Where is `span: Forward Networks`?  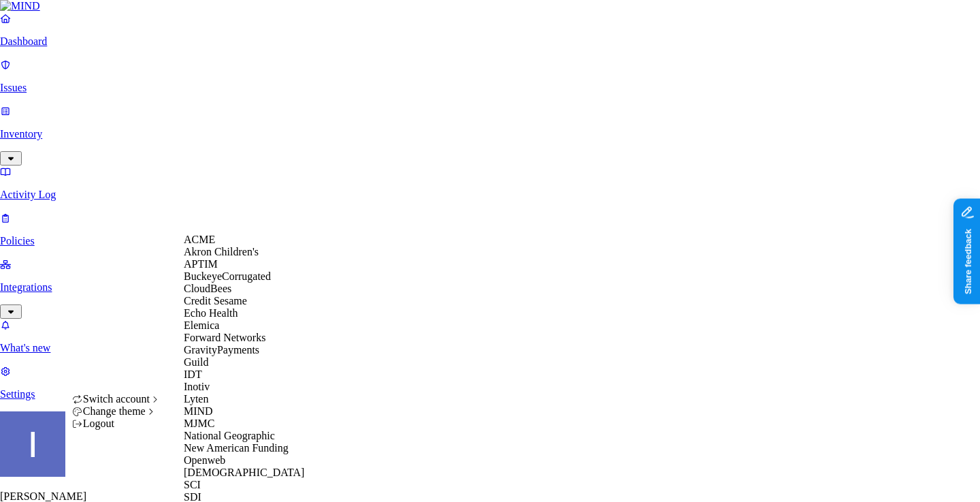
span: Forward Networks is located at coordinates (225, 338).